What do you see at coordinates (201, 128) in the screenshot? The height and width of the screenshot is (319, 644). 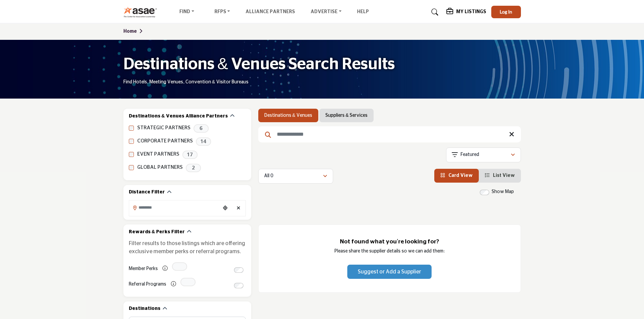 I see `span: 6` at bounding box center [201, 128].